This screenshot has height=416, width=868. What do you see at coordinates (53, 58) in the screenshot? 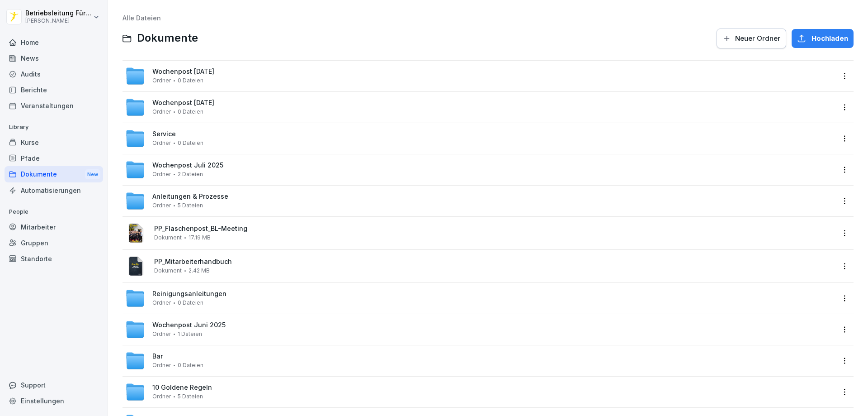
I see `div: News` at bounding box center [53, 58].